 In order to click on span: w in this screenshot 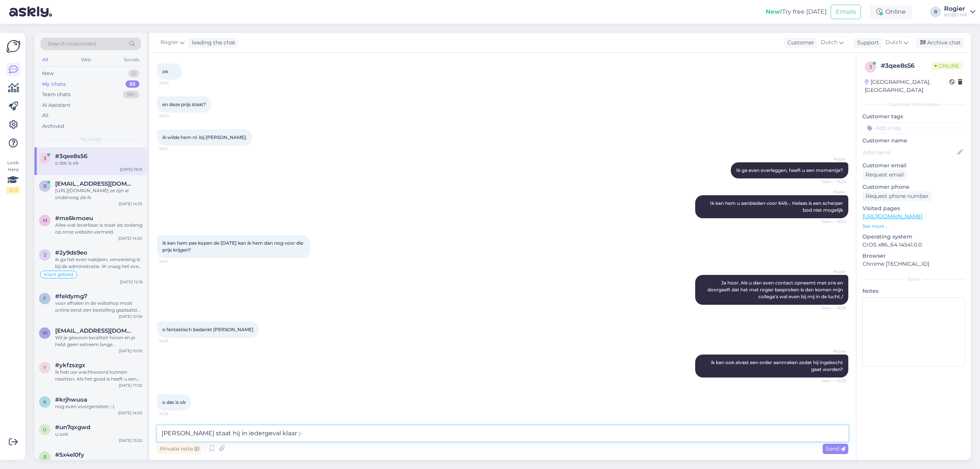, I will do `click(45, 333)`.